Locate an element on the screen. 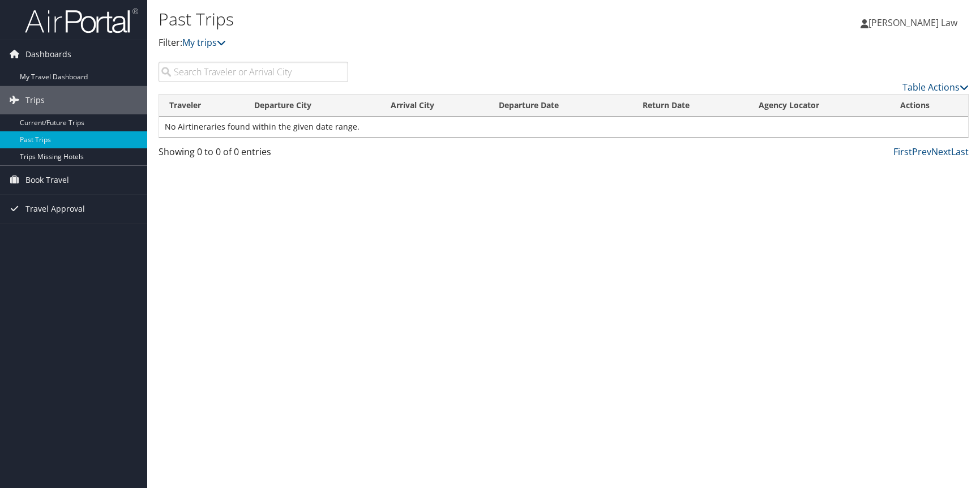 The width and height of the screenshot is (980, 488). th: Actions is located at coordinates (929, 105).